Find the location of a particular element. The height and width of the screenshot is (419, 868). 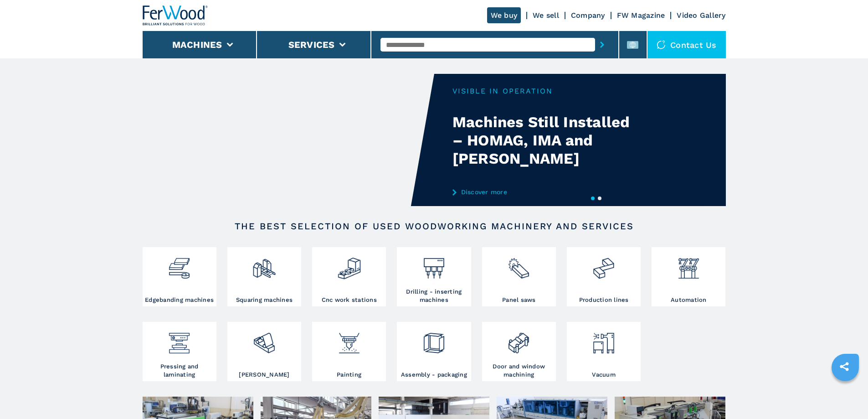

a: Drilling - inserting machines is located at coordinates (434, 277).